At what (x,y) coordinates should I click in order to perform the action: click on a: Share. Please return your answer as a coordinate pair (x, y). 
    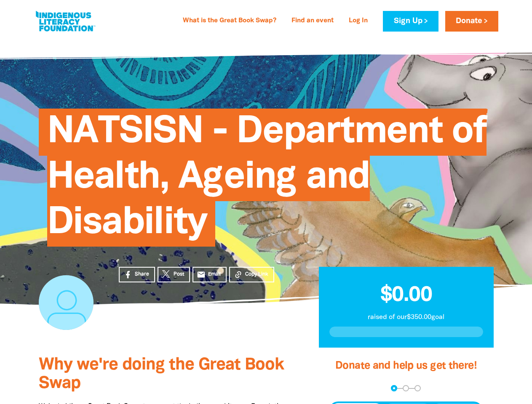
    Looking at the image, I should click on (137, 274).